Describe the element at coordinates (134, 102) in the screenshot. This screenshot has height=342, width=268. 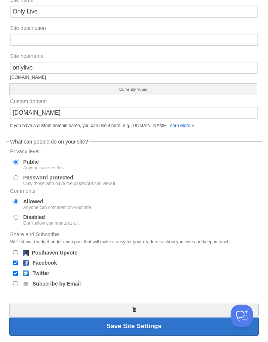
I see `label: Custom domain` at that location.